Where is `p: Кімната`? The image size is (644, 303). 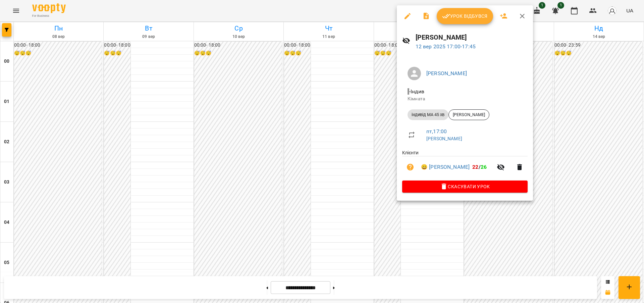
p: Кімната is located at coordinates (465, 99).